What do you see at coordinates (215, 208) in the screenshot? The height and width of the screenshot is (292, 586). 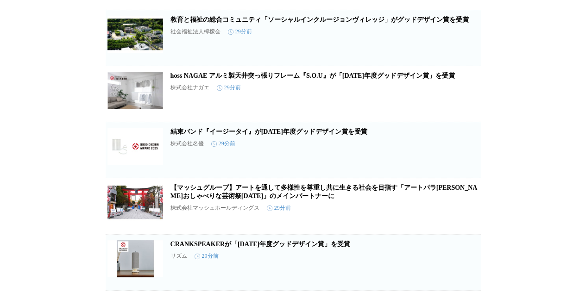 I see `p: 株式会社マッシュホールディングス` at bounding box center [215, 208].